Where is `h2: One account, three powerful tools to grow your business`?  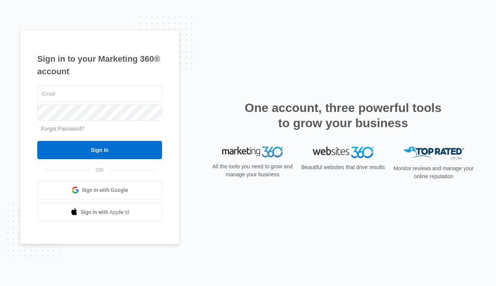 h2: One account, three powerful tools to grow your business is located at coordinates (343, 115).